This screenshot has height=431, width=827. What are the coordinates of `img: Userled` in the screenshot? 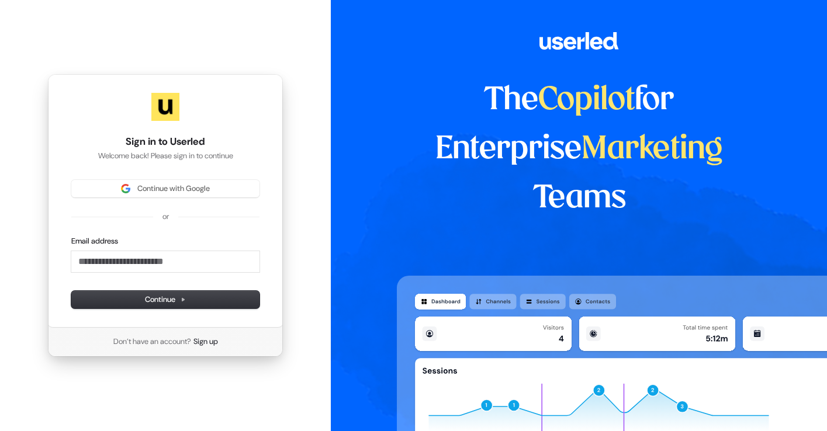 It's located at (165, 107).